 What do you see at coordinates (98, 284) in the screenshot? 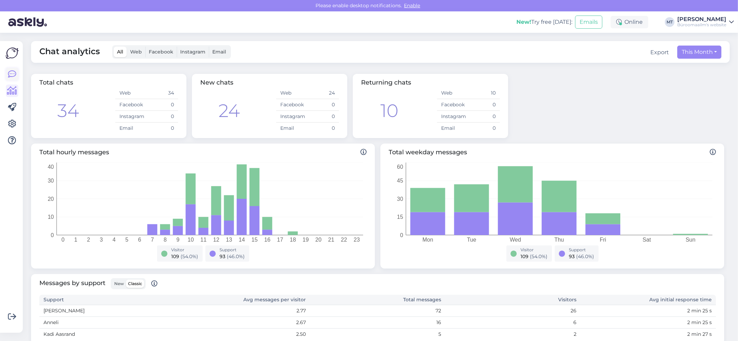
I see `span: Messages by support` at bounding box center [98, 284].